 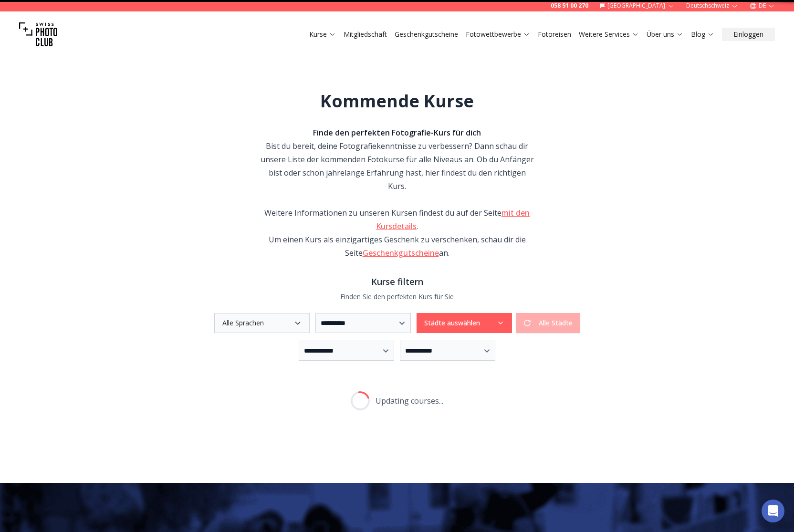 What do you see at coordinates (397, 133) in the screenshot?
I see `strong: Finde den perfekten Fotografie-Kurs für dich` at bounding box center [397, 133].